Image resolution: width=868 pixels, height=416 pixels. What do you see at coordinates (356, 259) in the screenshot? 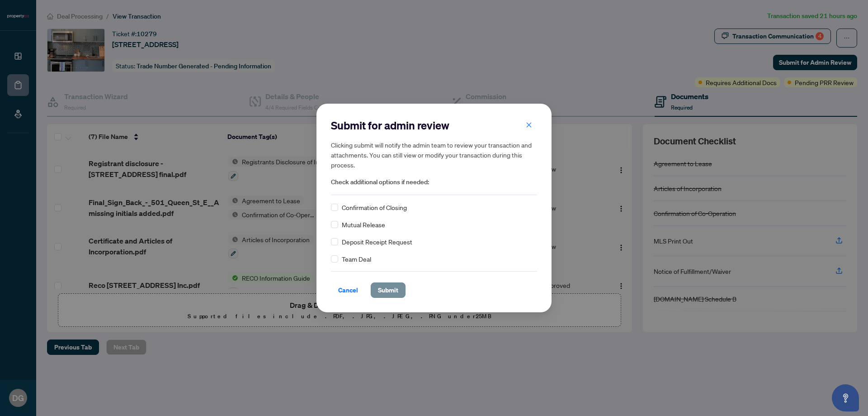
I see `span: Team Deal` at bounding box center [356, 259].